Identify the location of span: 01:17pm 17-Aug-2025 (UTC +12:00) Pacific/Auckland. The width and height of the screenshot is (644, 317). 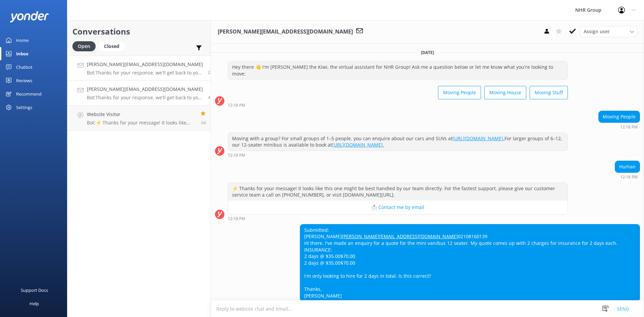
(203, 122).